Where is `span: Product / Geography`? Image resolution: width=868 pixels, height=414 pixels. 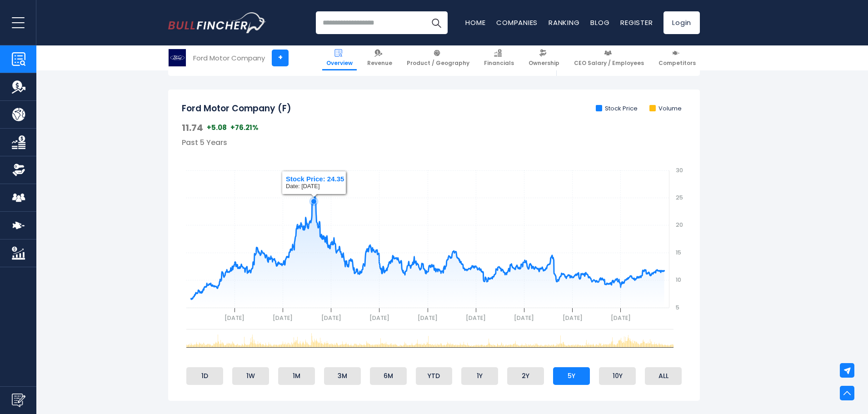
span: Product / Geography is located at coordinates (438, 63).